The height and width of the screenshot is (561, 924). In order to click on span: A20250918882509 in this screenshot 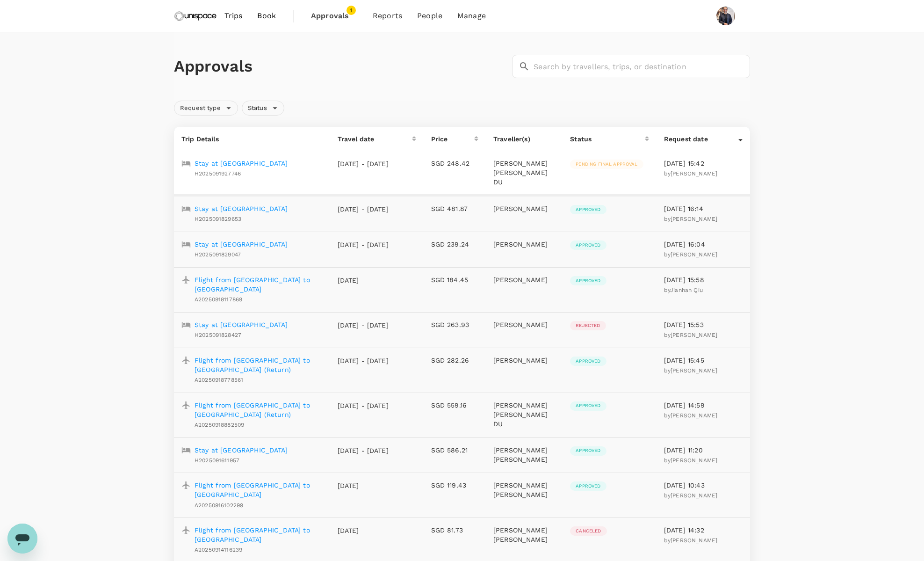, I will do `click(220, 425)`.